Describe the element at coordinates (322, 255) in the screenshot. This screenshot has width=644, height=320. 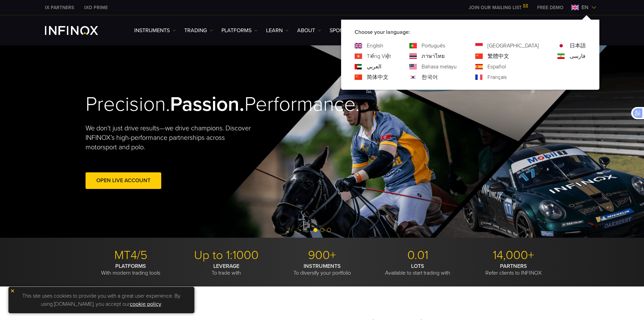
I see `p: 900+` at that location.